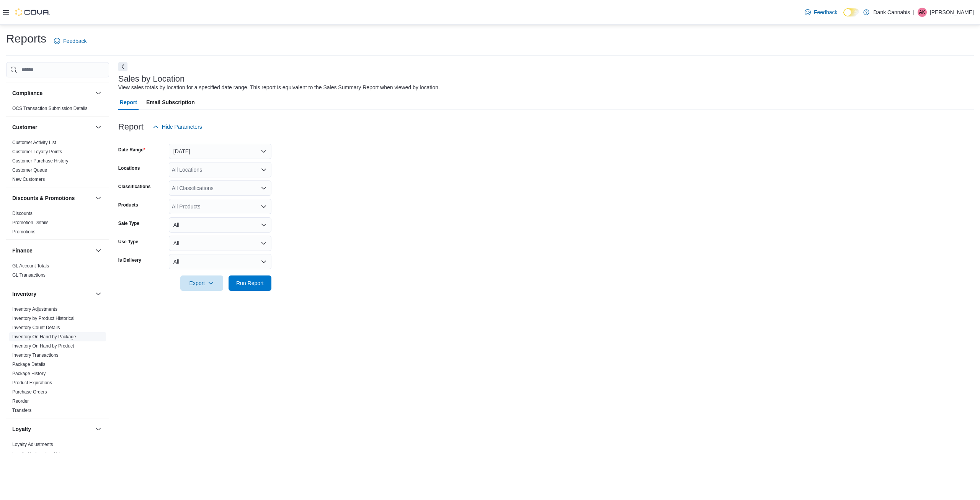 The height and width of the screenshot is (500, 980). Describe the element at coordinates (58, 224) in the screenshot. I see `div: Discounts & Promotions` at that location.